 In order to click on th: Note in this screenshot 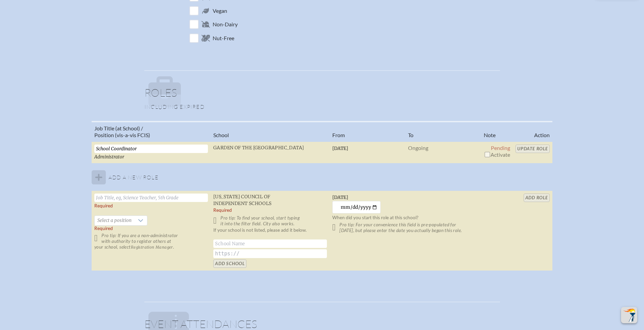, I will do `click(497, 131)`.